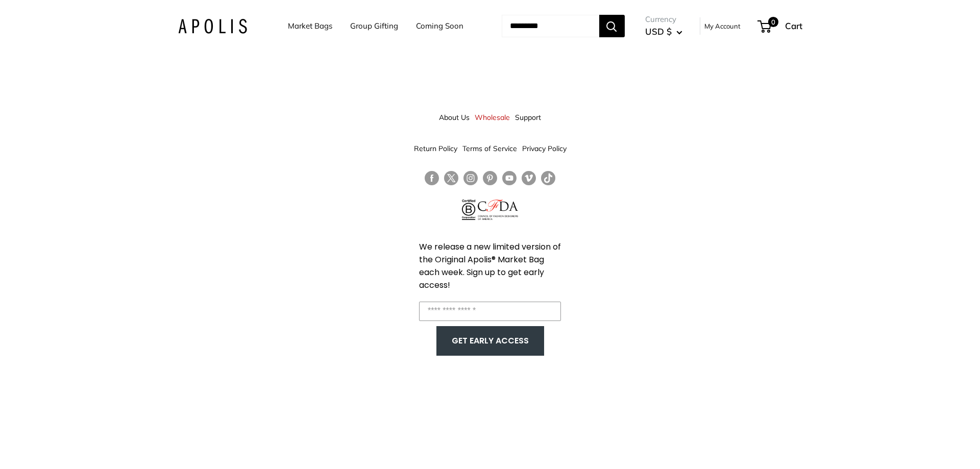 The image size is (980, 469). I want to click on a: Return Policy, so click(435, 148).